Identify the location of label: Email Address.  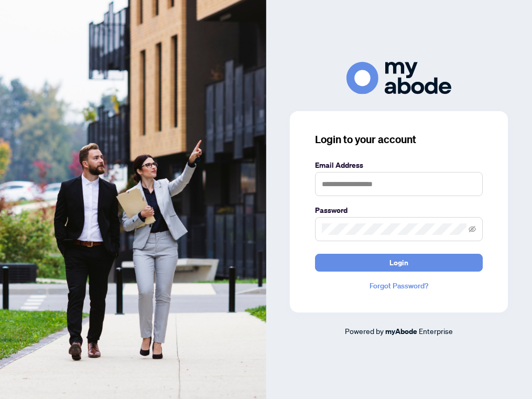
(399, 165).